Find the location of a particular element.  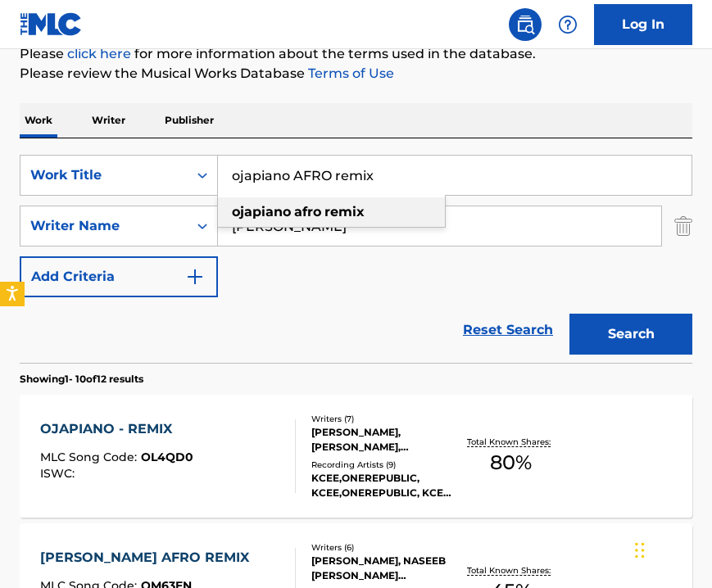

div: KCEE,ONEREPUBLIC, KCEE,ONEREPUBLIC, KCEE ONEREPUBLIC, KCEE & ONEREPUBLIC, KCEE ONEREPUBLIC is located at coordinates (383, 486).